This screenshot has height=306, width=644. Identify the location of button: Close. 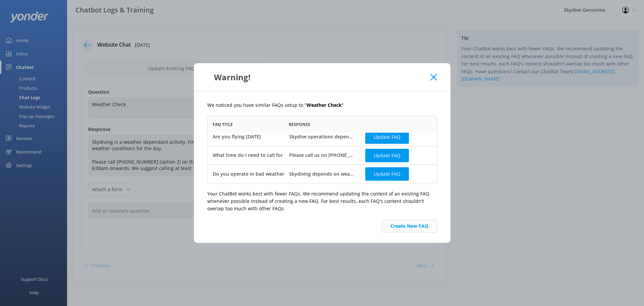
(433, 77).